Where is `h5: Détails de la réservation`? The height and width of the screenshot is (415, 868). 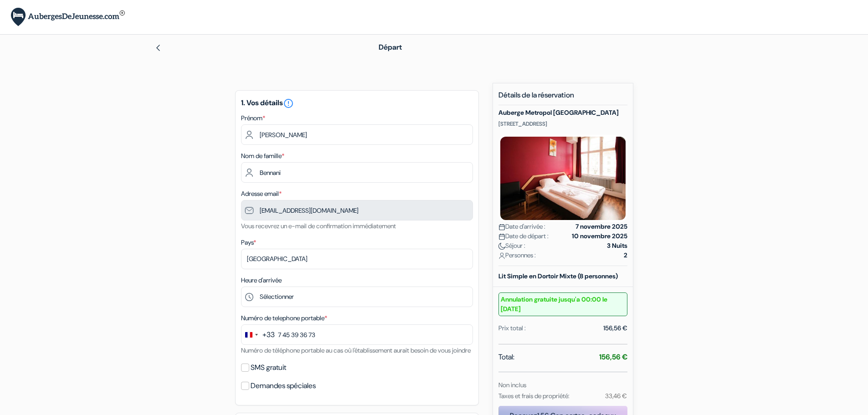
h5: Détails de la réservation is located at coordinates (563, 98).